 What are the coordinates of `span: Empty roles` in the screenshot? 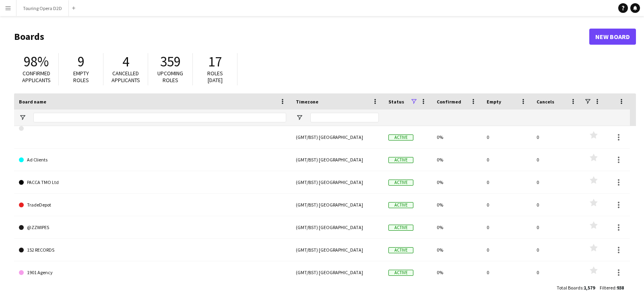 It's located at (81, 76).